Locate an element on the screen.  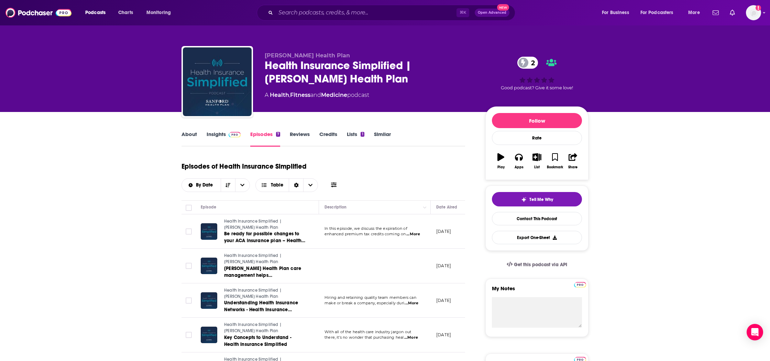
a: Understanding Health Insurance Networks - Health Insurance Simplified is located at coordinates (265, 307).